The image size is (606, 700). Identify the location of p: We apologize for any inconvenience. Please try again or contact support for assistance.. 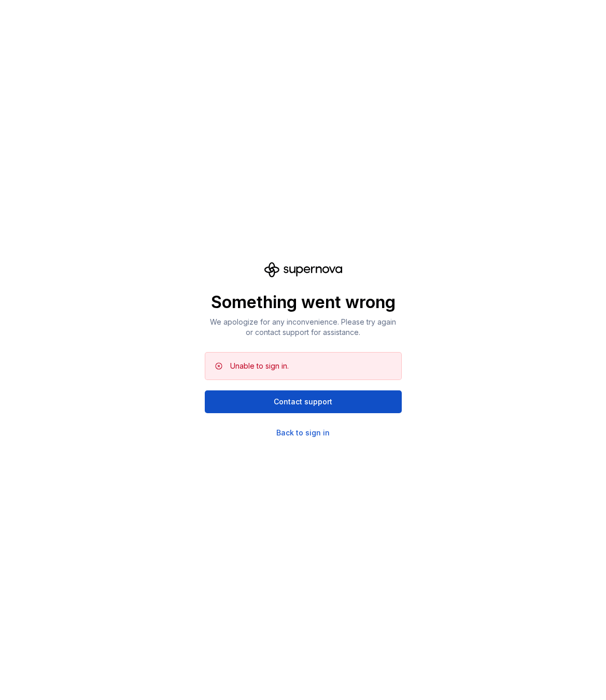
(303, 327).